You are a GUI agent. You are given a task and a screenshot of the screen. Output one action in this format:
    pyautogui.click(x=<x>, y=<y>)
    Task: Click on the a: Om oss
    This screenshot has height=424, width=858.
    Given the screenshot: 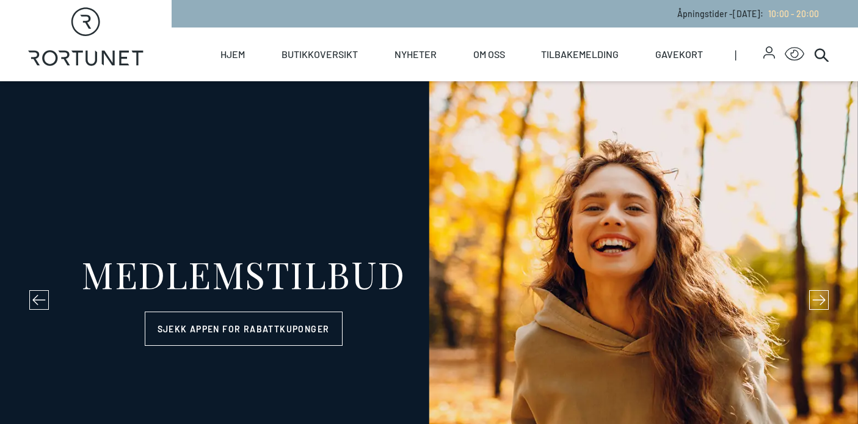 What is the action you would take?
    pyautogui.click(x=489, y=54)
    